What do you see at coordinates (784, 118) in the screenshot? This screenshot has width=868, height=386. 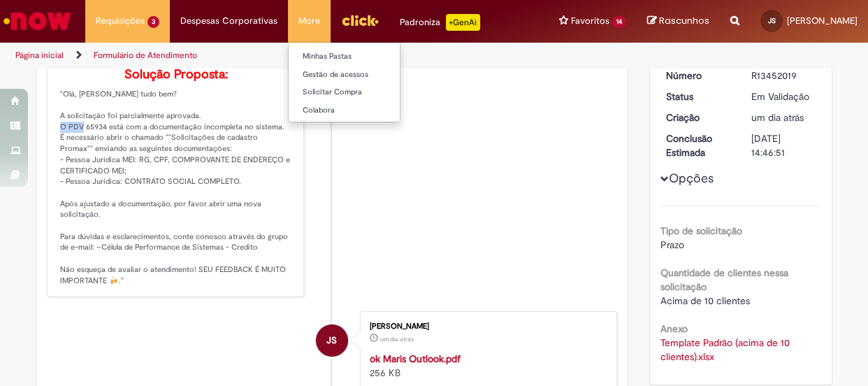 I see `div: 27/08/2025 11:46:47` at bounding box center [784, 118].